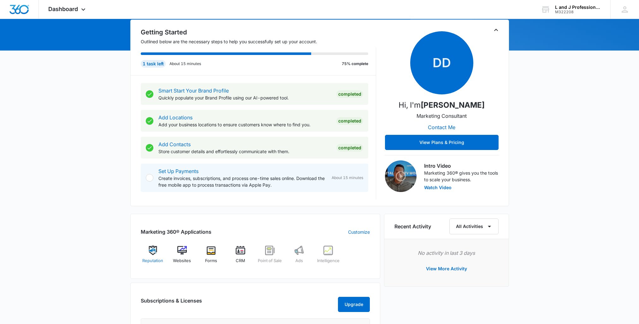 The height and width of the screenshot is (324, 639). Describe the element at coordinates (259, 32) in the screenshot. I see `h2: Getting Started` at that location.